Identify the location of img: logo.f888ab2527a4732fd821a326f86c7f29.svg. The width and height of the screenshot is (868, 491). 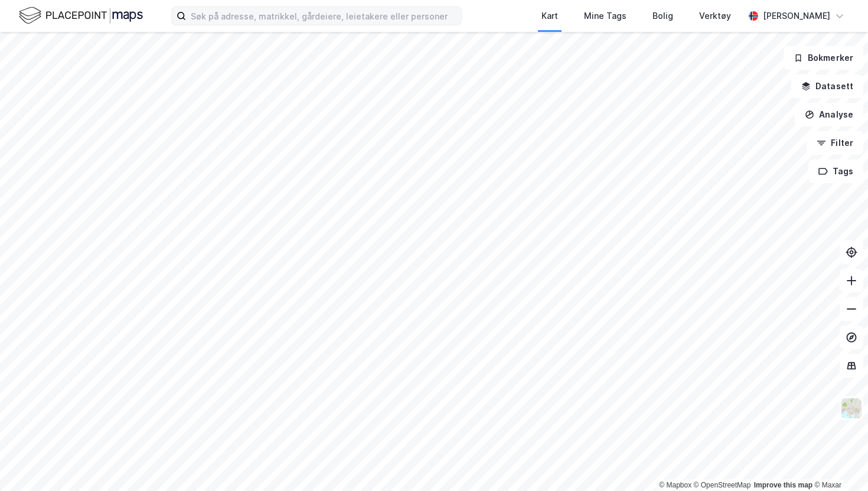
(81, 16).